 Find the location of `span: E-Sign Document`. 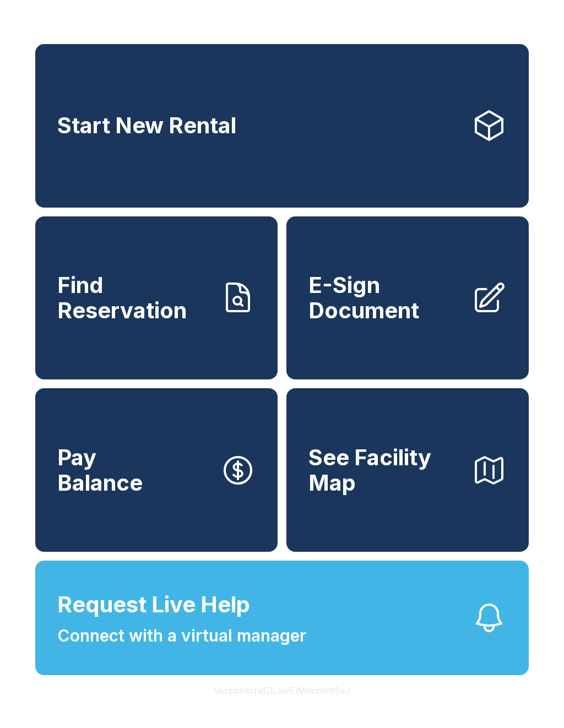

span: E-Sign Document is located at coordinates (385, 298).